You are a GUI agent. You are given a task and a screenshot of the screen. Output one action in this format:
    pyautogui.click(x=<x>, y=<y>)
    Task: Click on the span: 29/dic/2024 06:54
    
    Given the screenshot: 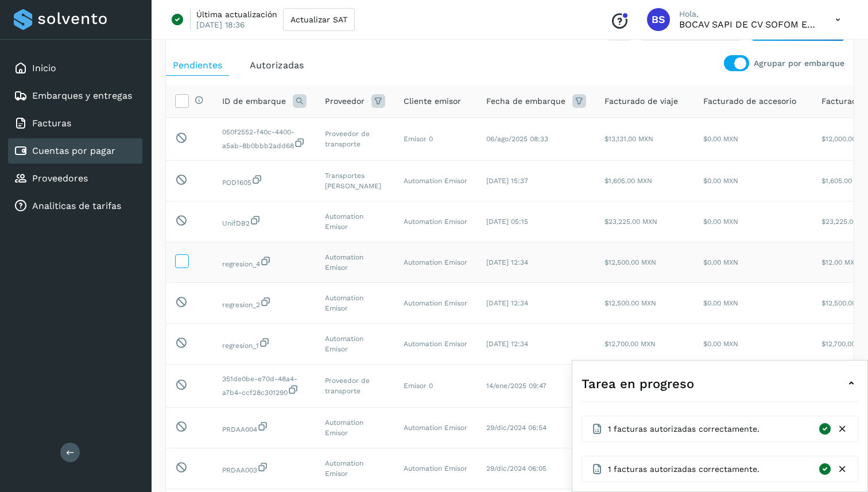 What is the action you would take?
    pyautogui.click(x=516, y=427)
    